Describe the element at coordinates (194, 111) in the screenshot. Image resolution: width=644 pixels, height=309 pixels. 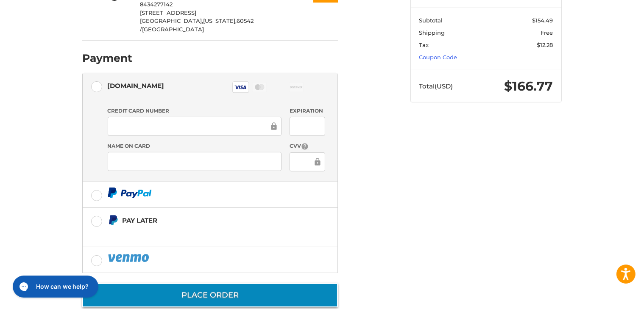
I see `label: Credit Card Number` at that location.